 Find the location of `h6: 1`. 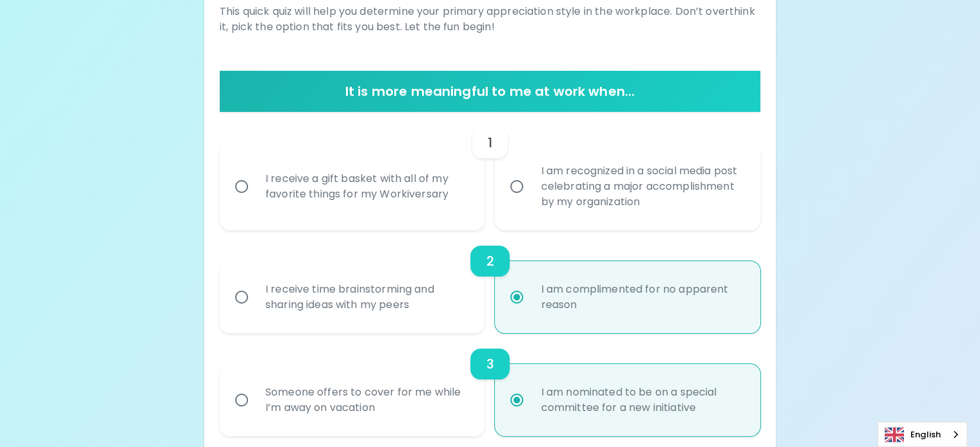

h6: 1 is located at coordinates (490, 143).